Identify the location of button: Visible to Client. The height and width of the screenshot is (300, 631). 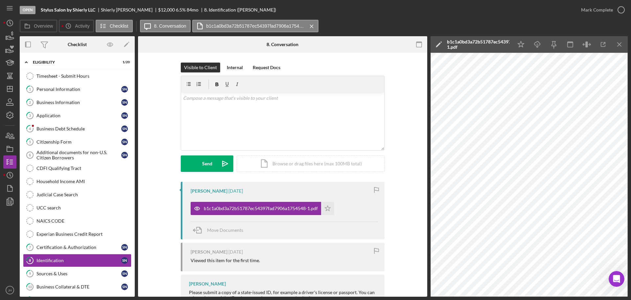
(201, 67).